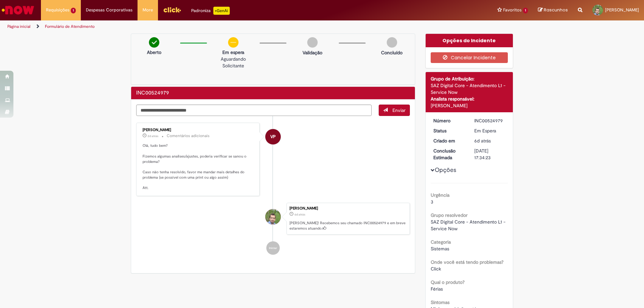 The image size is (644, 308). Describe the element at coordinates (70, 26) in the screenshot. I see `a: Formulário de Atendimento` at that location.